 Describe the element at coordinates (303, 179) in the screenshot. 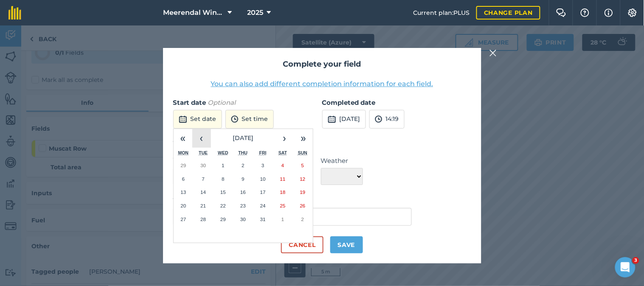

I see `button: October 12, 2025` at that location.